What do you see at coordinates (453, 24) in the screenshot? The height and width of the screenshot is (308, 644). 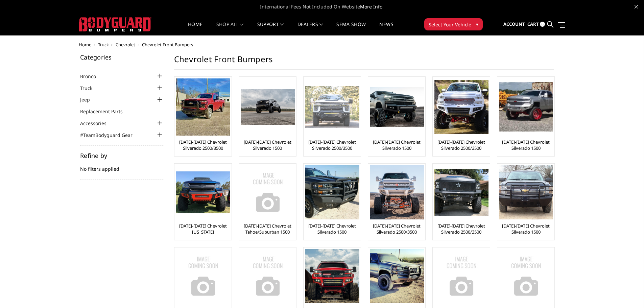 I see `button: Select Your Vehicle` at bounding box center [453, 24].